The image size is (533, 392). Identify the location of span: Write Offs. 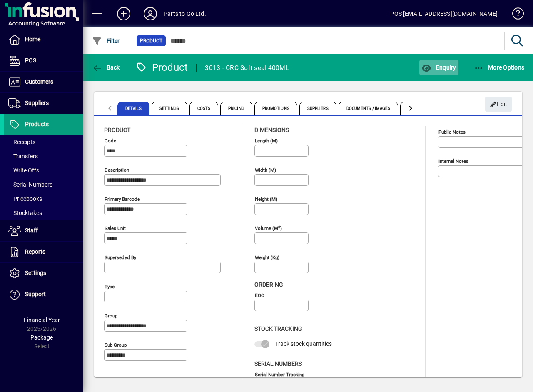
(24, 170).